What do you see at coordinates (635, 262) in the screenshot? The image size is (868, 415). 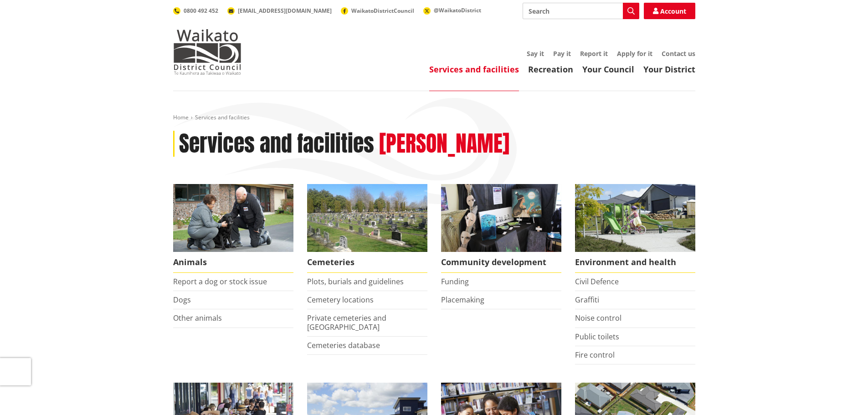 I see `span: Environment and health` at bounding box center [635, 262].